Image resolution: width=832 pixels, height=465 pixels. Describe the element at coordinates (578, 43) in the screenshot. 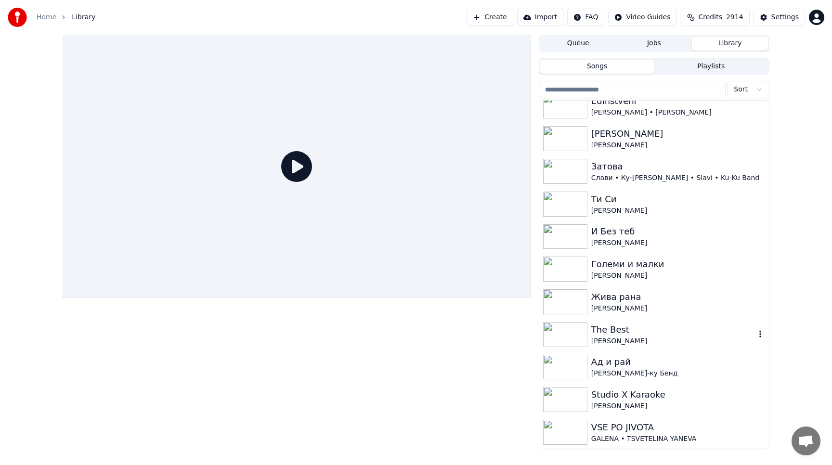

I see `button: Queue` at that location.